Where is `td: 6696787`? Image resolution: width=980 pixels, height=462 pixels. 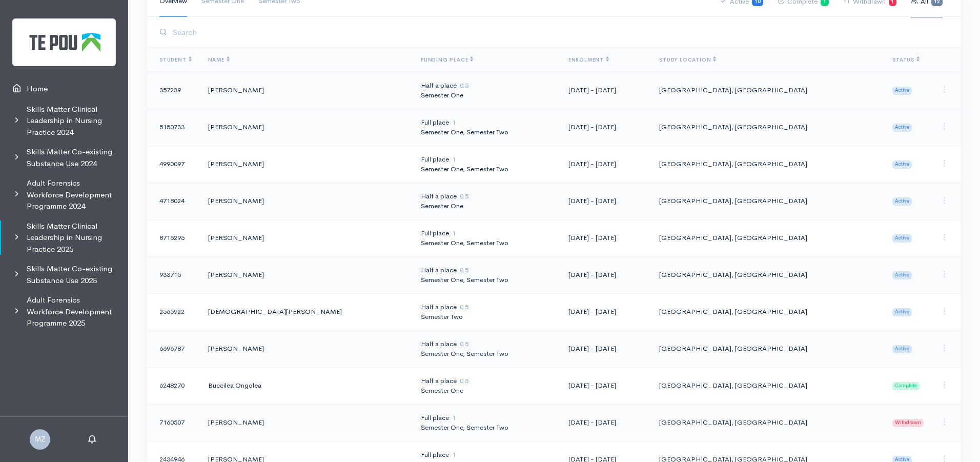 td: 6696787 is located at coordinates (173, 349).